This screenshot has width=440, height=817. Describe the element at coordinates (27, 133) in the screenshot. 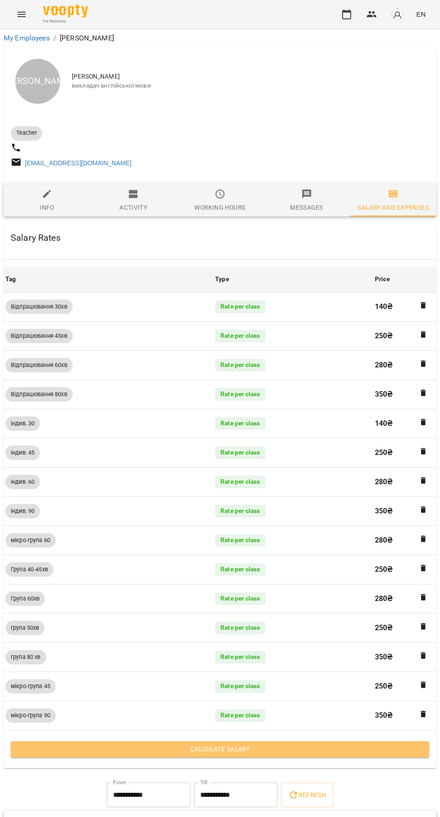

I see `span: Teacher` at that location.